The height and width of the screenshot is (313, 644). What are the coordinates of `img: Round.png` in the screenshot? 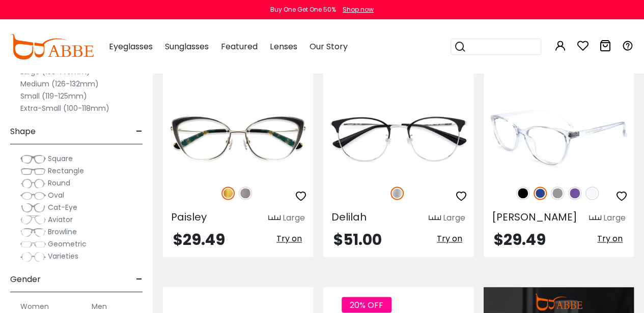 It's located at (33, 184).